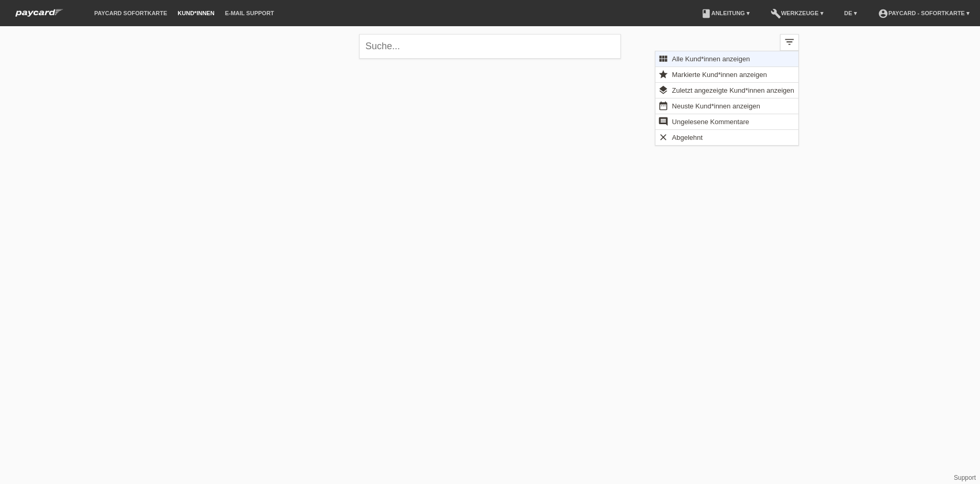  What do you see at coordinates (797, 13) in the screenshot?
I see `a: buildWerkzeuge ▾` at bounding box center [797, 13].